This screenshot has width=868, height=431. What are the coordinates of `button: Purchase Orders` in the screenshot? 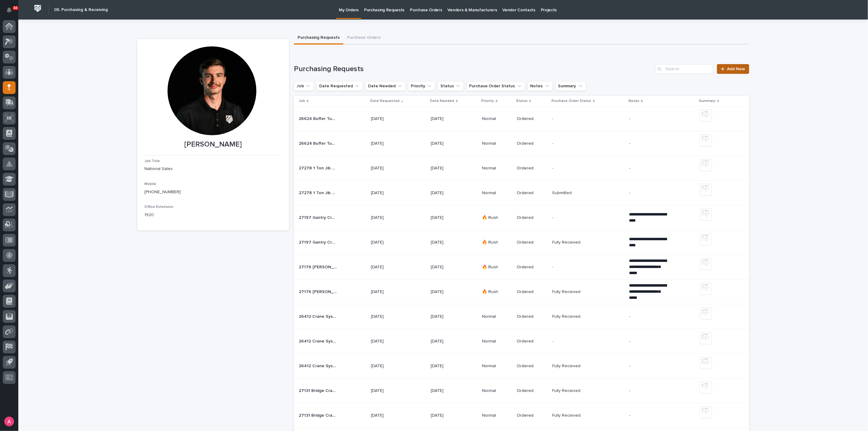 It's located at (363, 38).